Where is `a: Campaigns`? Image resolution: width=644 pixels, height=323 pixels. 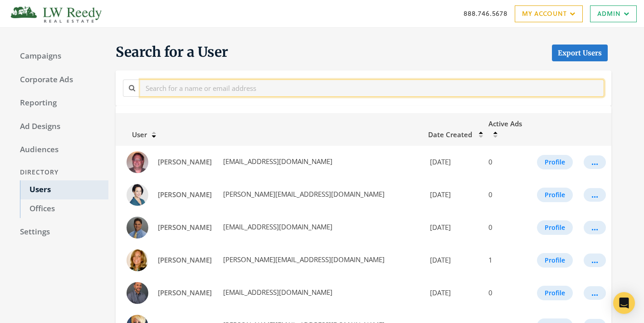 a: Campaigns is located at coordinates (59, 56).